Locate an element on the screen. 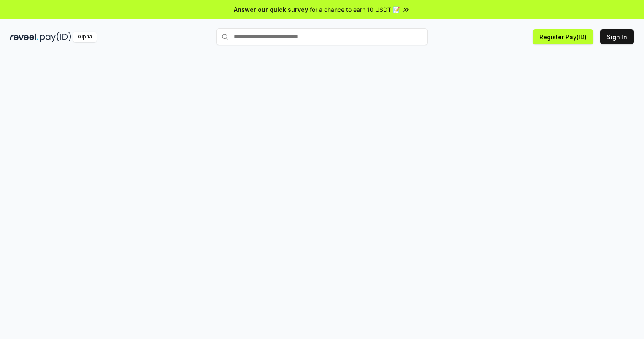 This screenshot has width=644, height=339. button: Sign In is located at coordinates (617, 36).